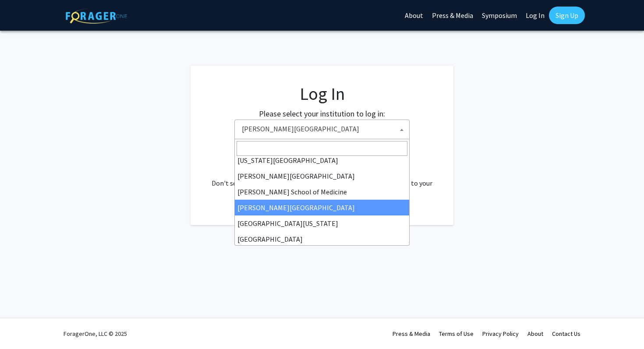 The width and height of the screenshot is (644, 349). I want to click on input: Search, so click(322, 148).